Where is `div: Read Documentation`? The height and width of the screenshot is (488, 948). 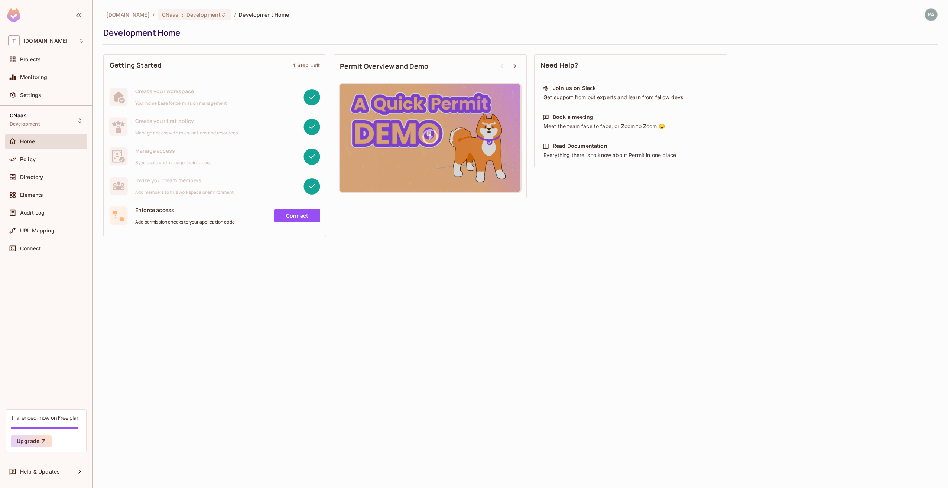 div: Read Documentation is located at coordinates (580, 146).